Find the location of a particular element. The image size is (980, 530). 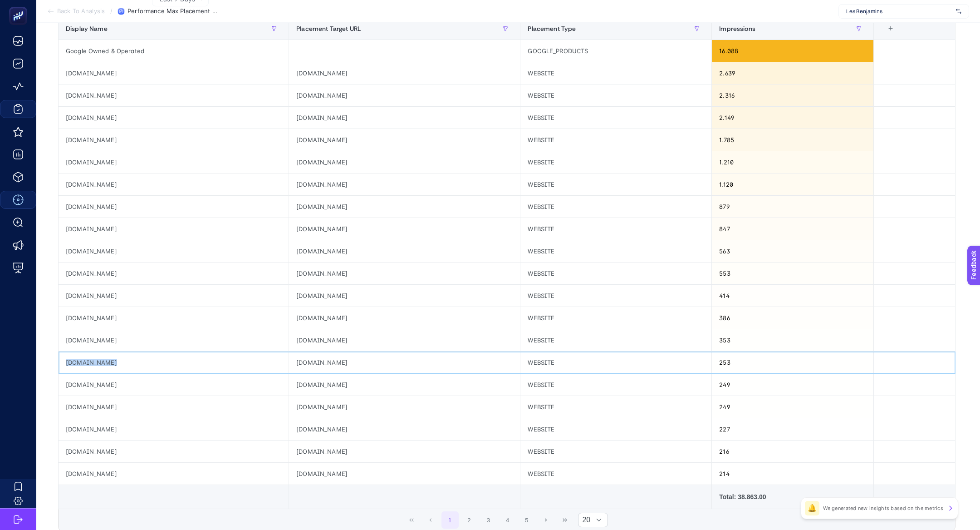

button: 4 is located at coordinates (508, 520).